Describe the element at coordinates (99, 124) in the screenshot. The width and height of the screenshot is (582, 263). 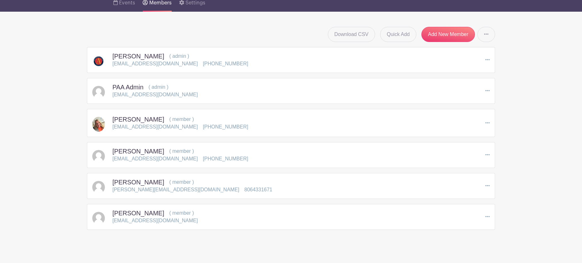
I see `img: IMG_3637.jpeg` at that location.